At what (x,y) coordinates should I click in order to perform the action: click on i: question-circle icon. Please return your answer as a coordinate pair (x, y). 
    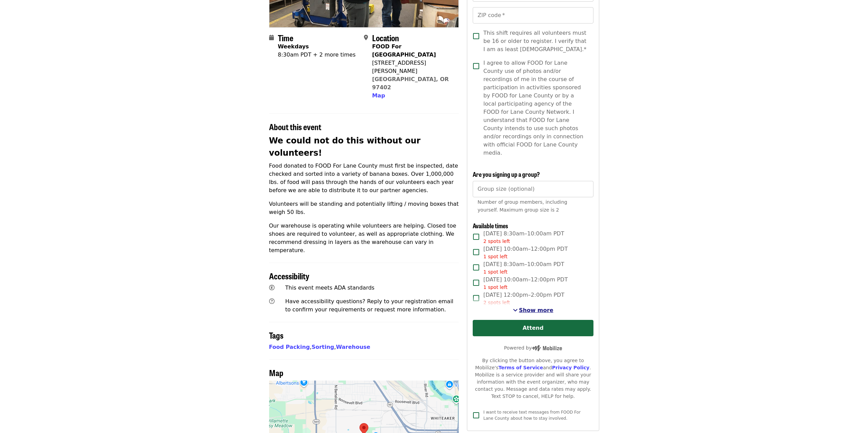
    Looking at the image, I should click on (272, 302).